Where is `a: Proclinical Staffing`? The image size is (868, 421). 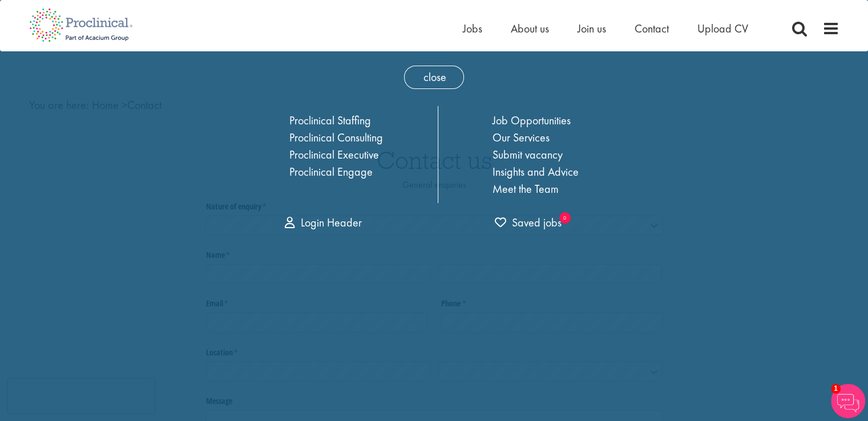 a: Proclinical Staffing is located at coordinates (329, 120).